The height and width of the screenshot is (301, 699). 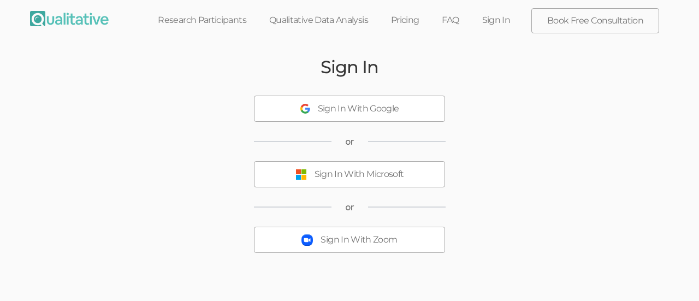 I want to click on a: Pricing, so click(x=405, y=20).